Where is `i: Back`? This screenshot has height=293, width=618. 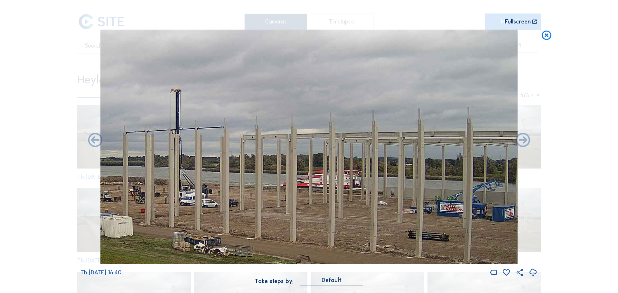
i: Back is located at coordinates (522, 141).